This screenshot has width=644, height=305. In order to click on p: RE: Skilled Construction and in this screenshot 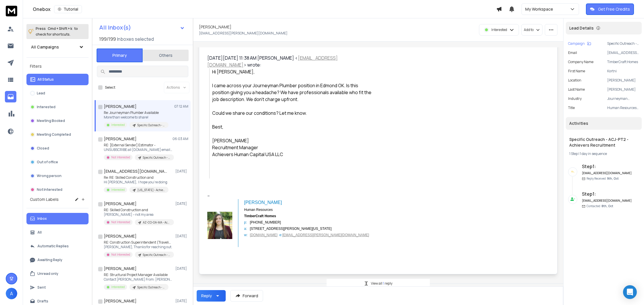, I will do `click(138, 210)`.